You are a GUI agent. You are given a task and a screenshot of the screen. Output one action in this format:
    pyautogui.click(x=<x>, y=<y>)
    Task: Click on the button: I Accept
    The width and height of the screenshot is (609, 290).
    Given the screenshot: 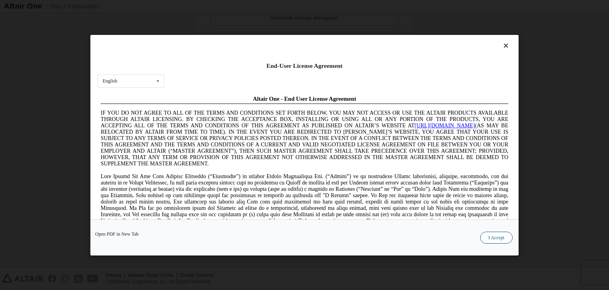 What is the action you would take?
    pyautogui.click(x=496, y=237)
    